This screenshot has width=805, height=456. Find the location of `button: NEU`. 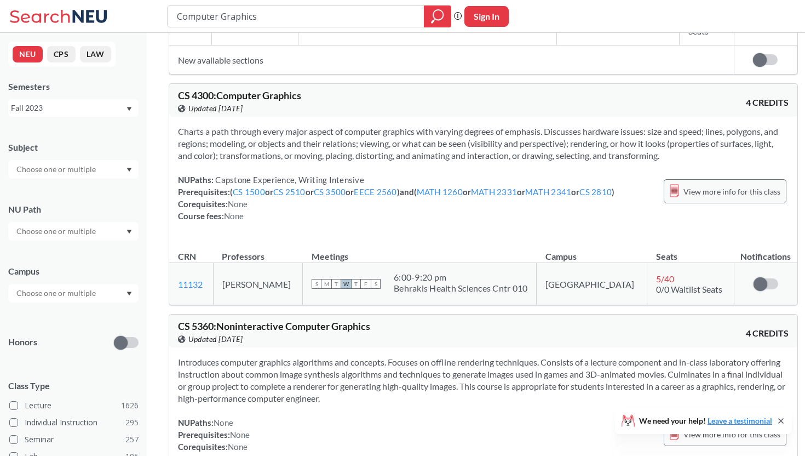

button: NEU is located at coordinates (27, 54).